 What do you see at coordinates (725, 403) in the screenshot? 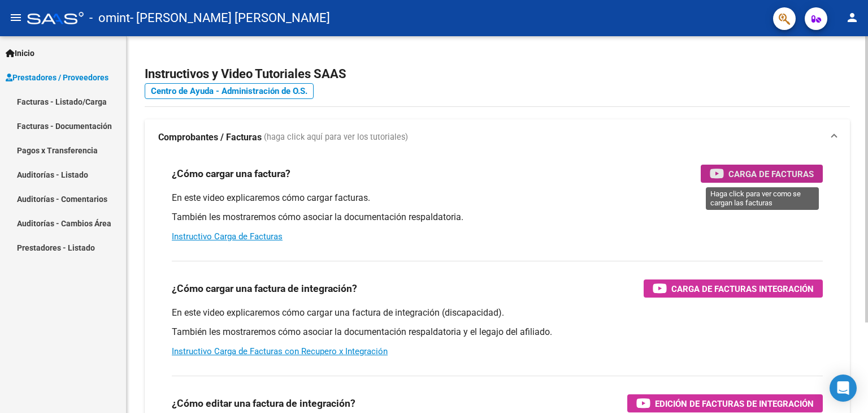
I see `button: Edición de Facturas de integración` at bounding box center [725, 403].